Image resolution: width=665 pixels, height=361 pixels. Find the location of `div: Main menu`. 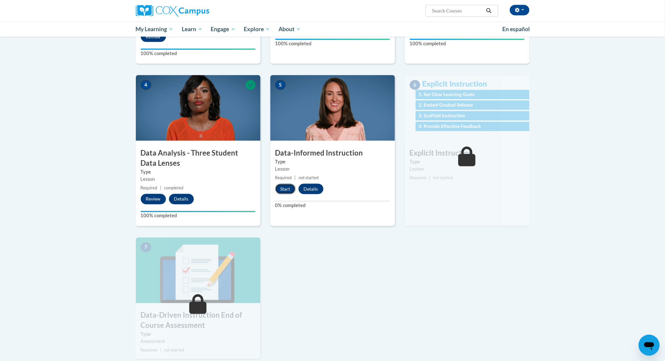

div: Main menu is located at coordinates (332, 29).